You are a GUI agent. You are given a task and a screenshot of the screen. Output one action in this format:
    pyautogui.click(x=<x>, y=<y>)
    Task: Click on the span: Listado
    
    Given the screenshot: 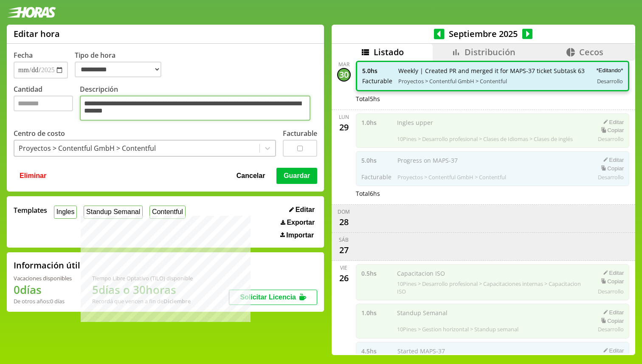 What is the action you would take?
    pyautogui.click(x=389, y=52)
    